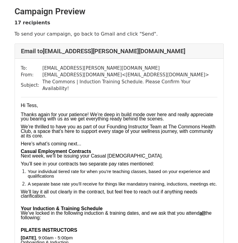 The width and height of the screenshot is (238, 243). What do you see at coordinates (32, 75) in the screenshot?
I see `td: From:` at bounding box center [32, 75].